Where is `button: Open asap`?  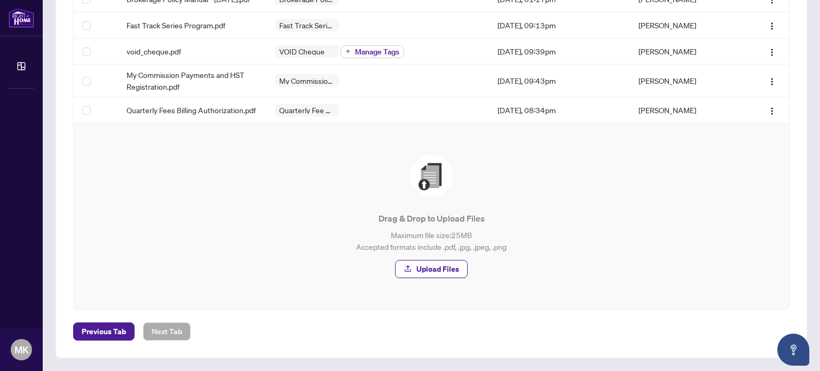 button: Open asap is located at coordinates (793, 350).